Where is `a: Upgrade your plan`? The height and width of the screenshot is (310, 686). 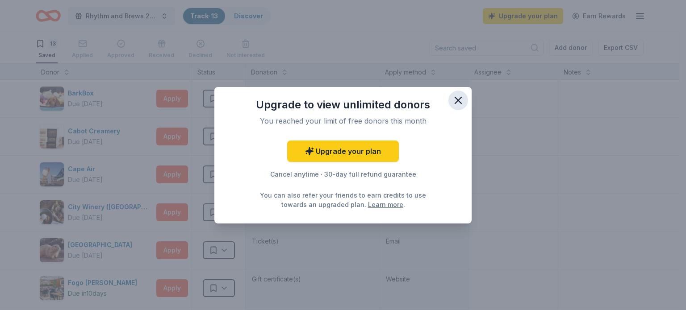
a: Upgrade your plan is located at coordinates (343, 151).